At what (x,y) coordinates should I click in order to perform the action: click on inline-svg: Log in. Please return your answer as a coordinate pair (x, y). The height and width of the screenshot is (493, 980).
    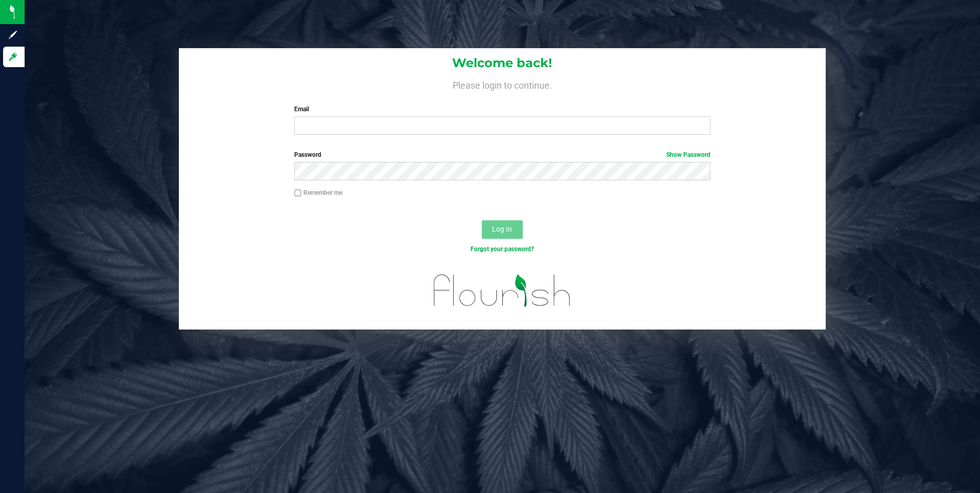
    Looking at the image, I should click on (13, 57).